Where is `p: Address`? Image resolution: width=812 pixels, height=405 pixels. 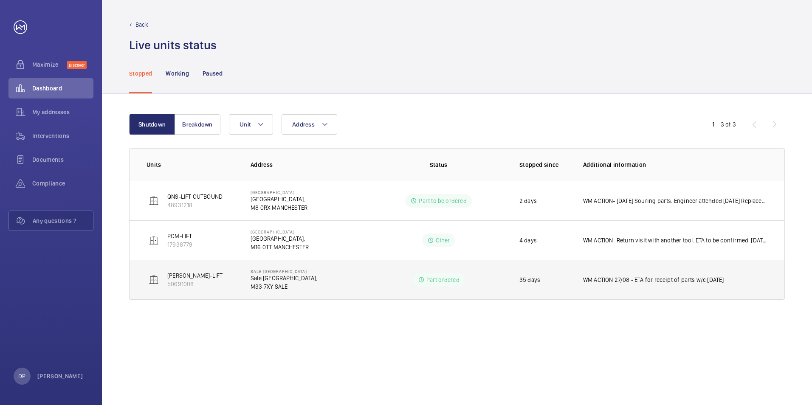 p: Address is located at coordinates (311, 165).